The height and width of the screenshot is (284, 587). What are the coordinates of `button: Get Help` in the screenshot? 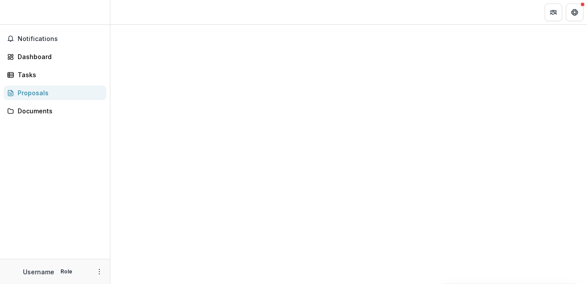 It's located at (574, 12).